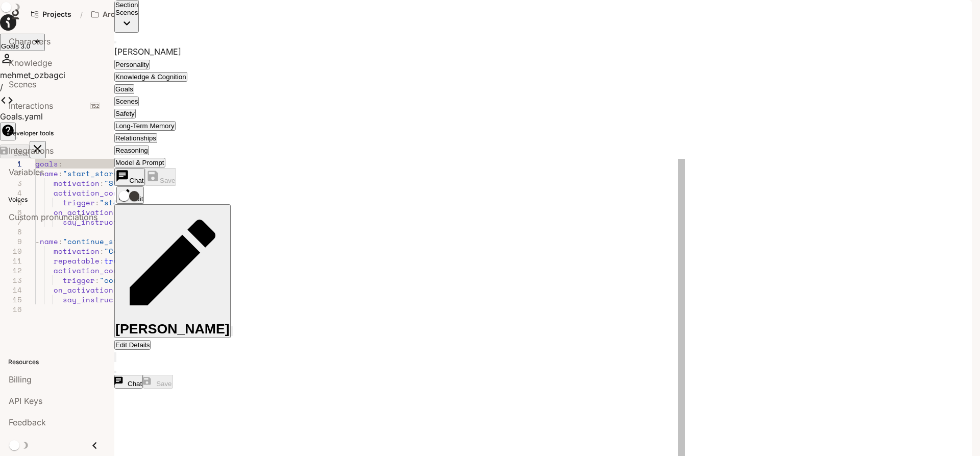 This screenshot has height=456, width=980. Describe the element at coordinates (132, 64) in the screenshot. I see `button: Personality` at that location.